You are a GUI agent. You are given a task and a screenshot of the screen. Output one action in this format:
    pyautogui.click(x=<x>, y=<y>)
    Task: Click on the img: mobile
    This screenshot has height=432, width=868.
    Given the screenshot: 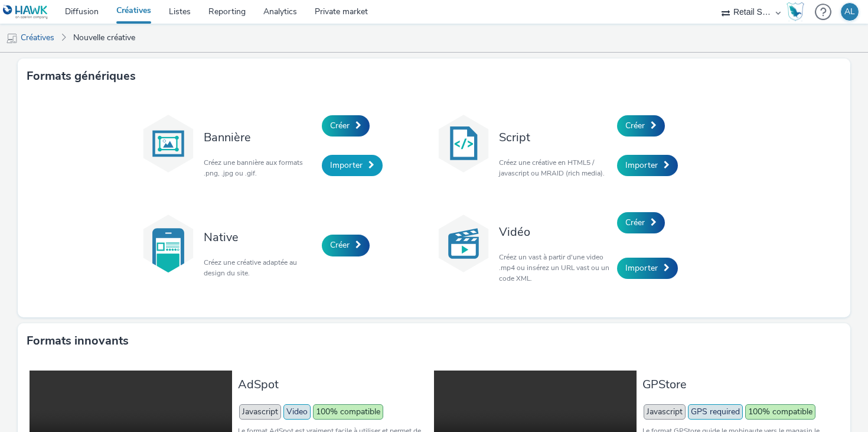 What is the action you would take?
    pyautogui.click(x=12, y=39)
    